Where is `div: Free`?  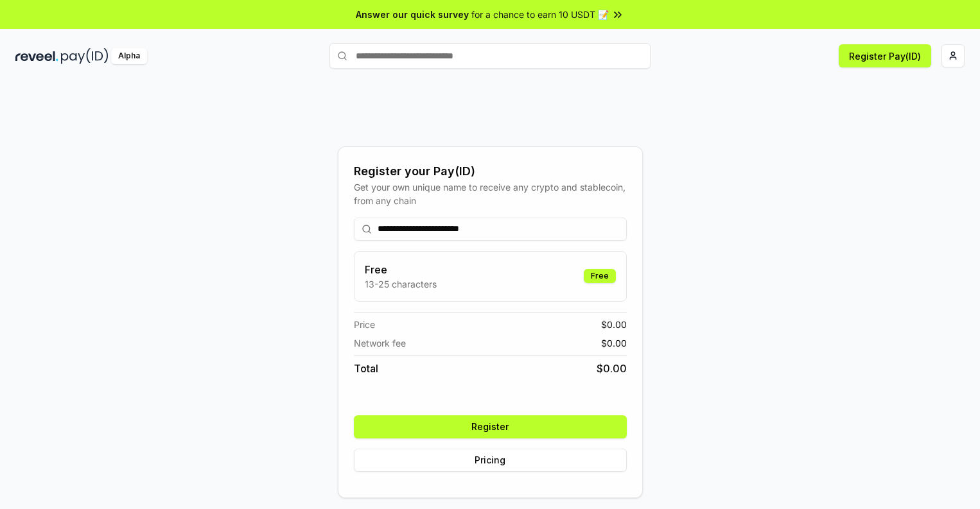 div: Free is located at coordinates (600, 276).